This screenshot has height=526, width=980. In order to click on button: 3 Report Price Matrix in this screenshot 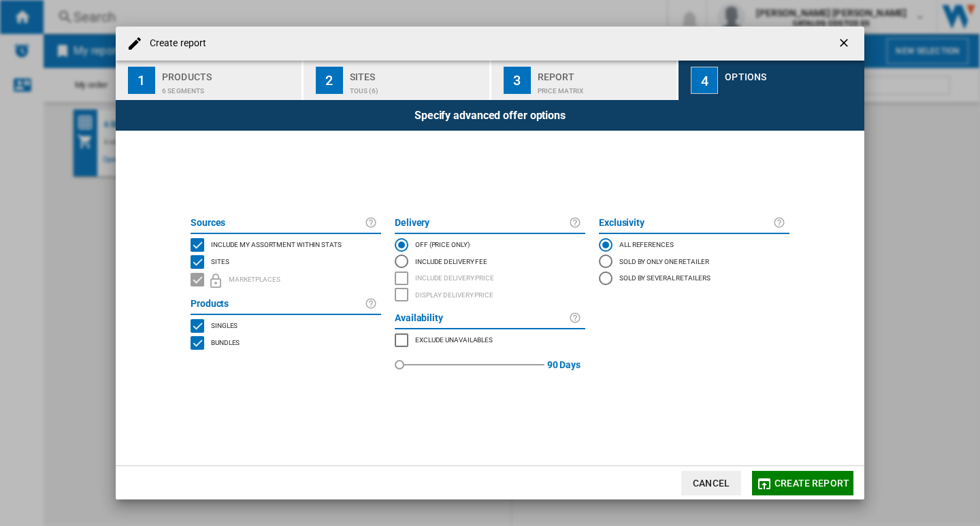, I will do `click(585, 80)`.